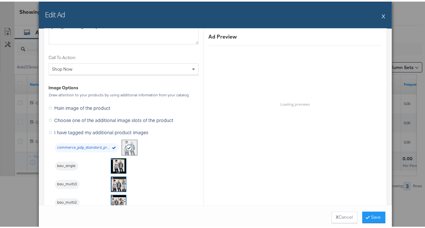  I want to click on button: XCancel, so click(344, 215).